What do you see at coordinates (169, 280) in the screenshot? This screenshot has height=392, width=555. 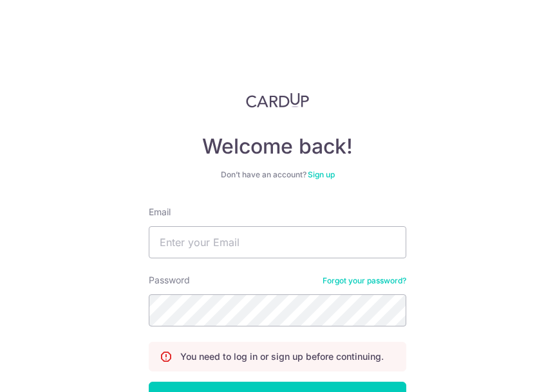 I see `label: Password` at bounding box center [169, 280].